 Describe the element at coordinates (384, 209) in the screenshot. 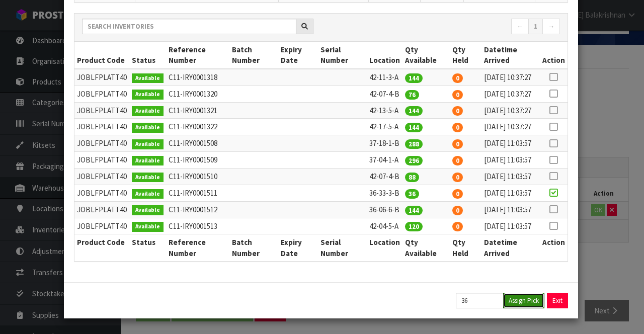

I see `td: 36-06-6-B` at that location.